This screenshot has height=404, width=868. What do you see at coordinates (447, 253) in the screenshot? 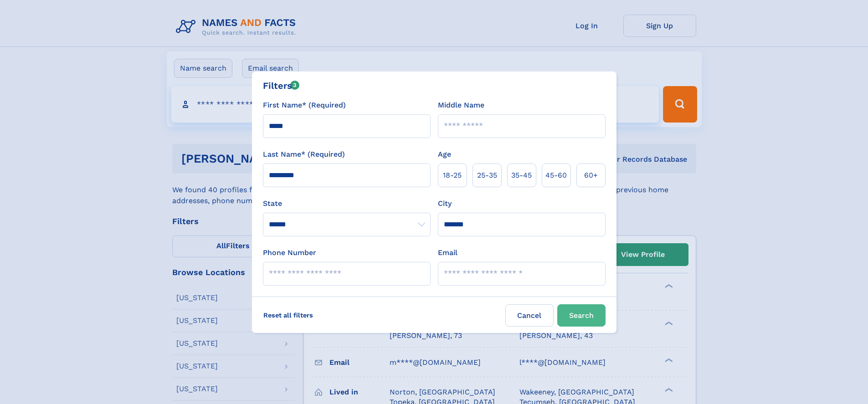
I see `label: Email` at bounding box center [447, 253].